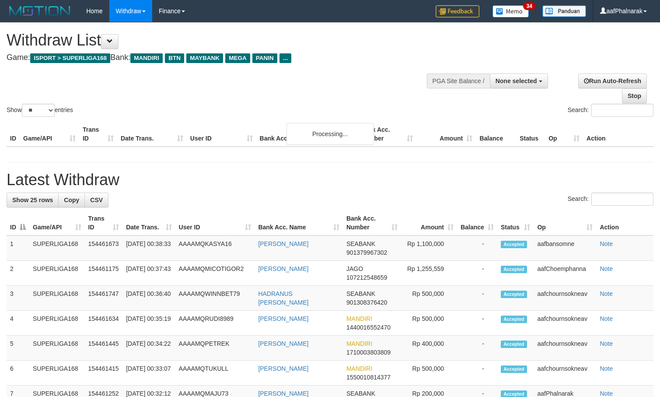 This screenshot has width=660, height=397. I want to click on td: 154461673, so click(104, 248).